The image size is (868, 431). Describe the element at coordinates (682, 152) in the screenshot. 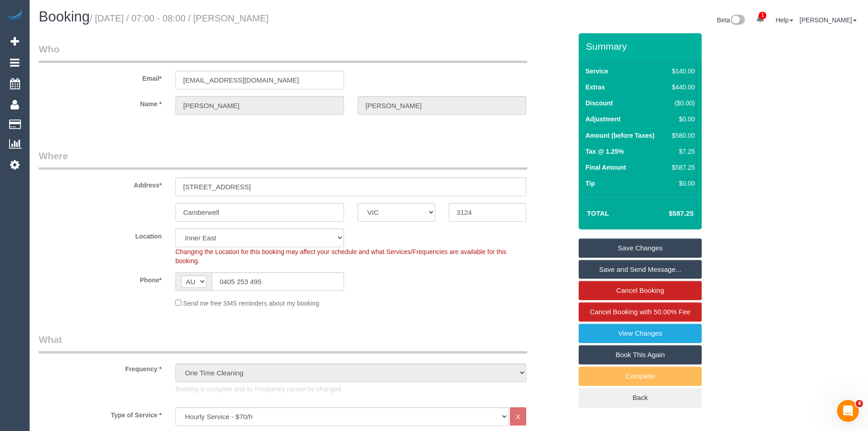

I see `div: $7.25` at that location.